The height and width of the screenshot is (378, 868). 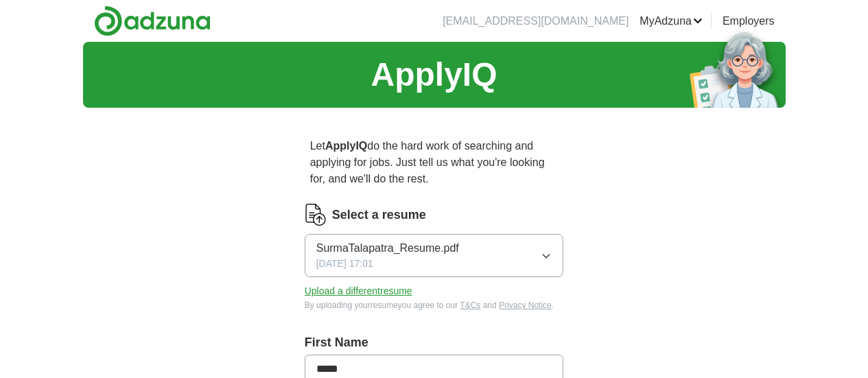 I want to click on label: First Name, so click(x=434, y=342).